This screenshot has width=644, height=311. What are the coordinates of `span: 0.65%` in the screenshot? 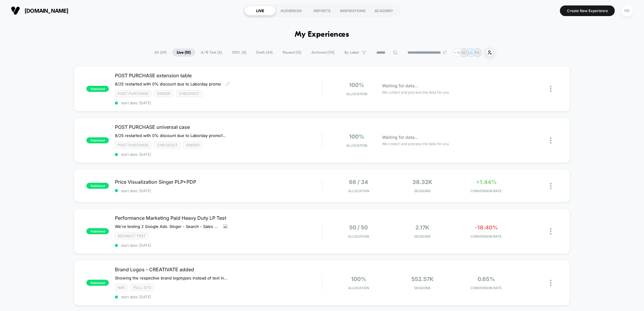 It's located at (486, 279).